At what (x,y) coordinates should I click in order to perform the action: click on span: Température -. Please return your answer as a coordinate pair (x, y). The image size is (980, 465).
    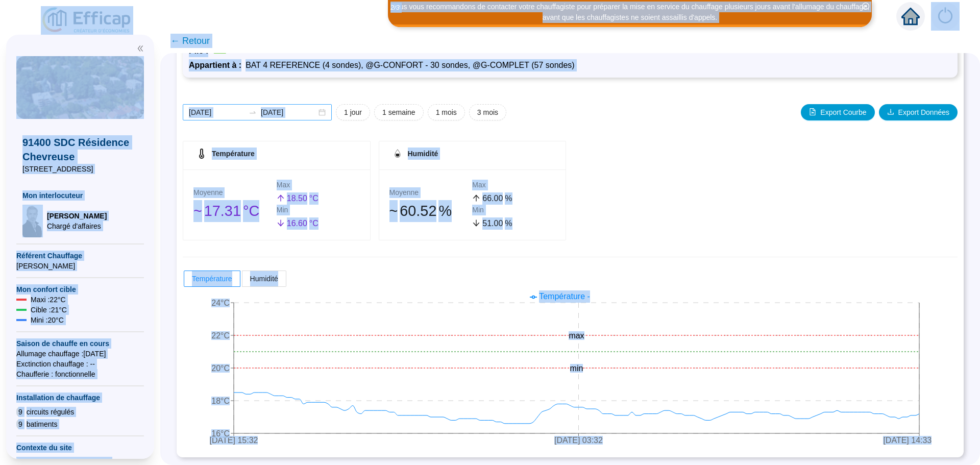
    Looking at the image, I should click on (564, 296).